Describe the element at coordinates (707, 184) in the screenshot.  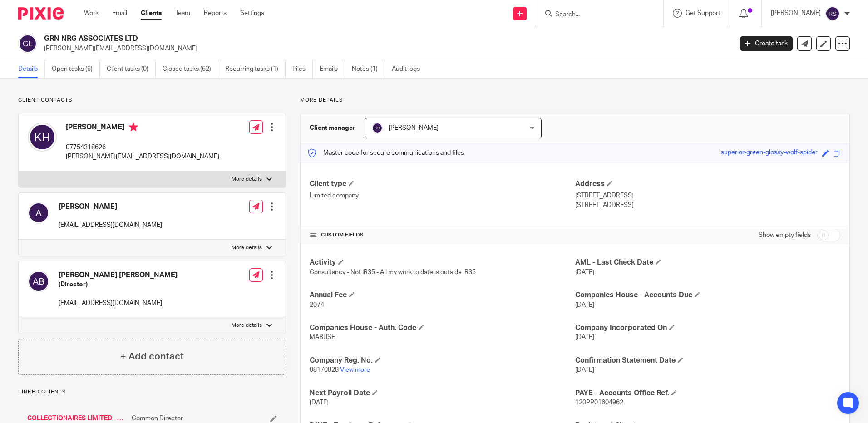
I see `h4: Address` at that location.